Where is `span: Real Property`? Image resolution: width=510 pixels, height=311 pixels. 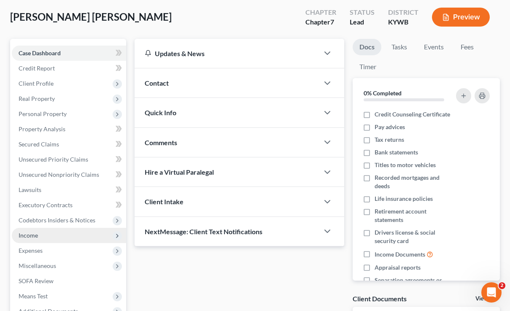 span: Real Property is located at coordinates (37, 98).